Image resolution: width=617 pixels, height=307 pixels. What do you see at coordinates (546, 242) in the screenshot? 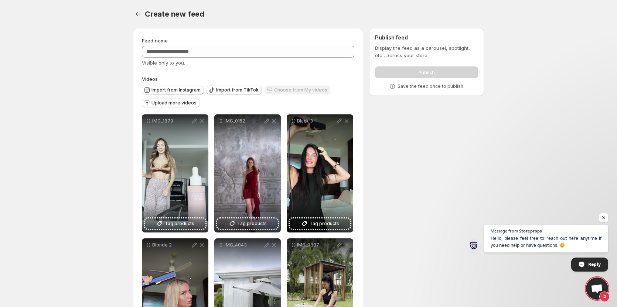
I see `span: Hello, please feel free to reach out here anytime if you need help or have questions. 😊` at bounding box center [546, 242].